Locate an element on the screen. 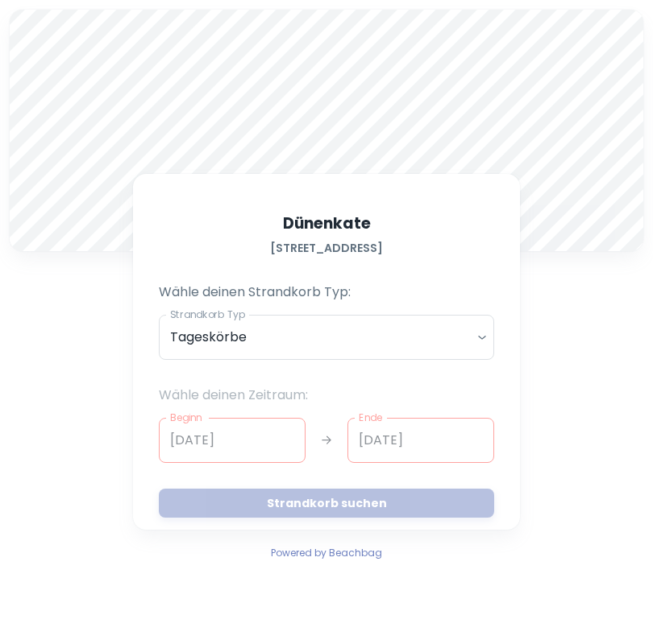  div: Tageskörbe is located at coordinates (326, 338).